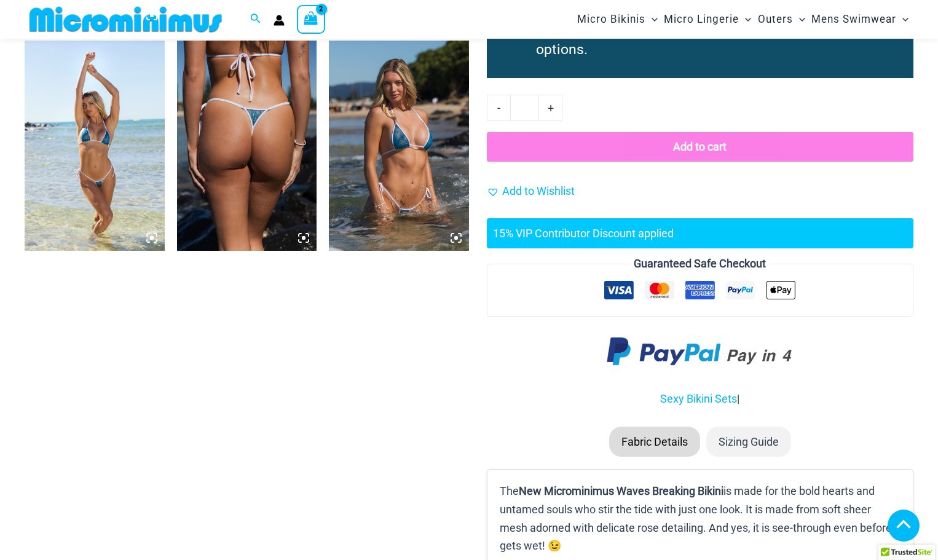 This screenshot has height=560, width=938. What do you see at coordinates (611, 19) in the screenshot?
I see `span: Micro Bikinis` at bounding box center [611, 19].